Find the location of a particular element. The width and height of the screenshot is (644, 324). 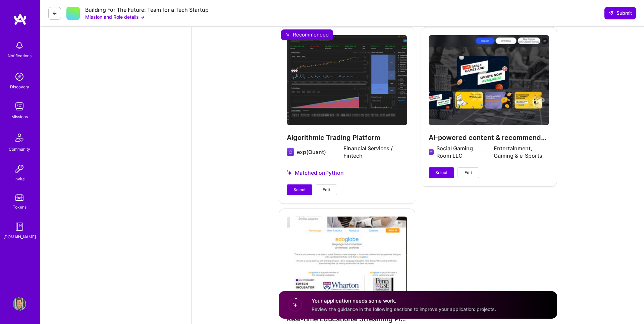

button: Submit is located at coordinates (620, 13).